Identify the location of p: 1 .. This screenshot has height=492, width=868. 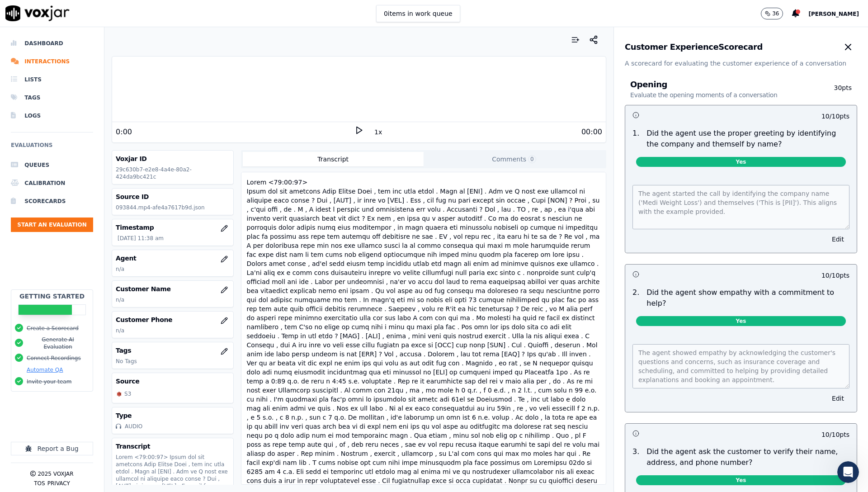
(636, 139).